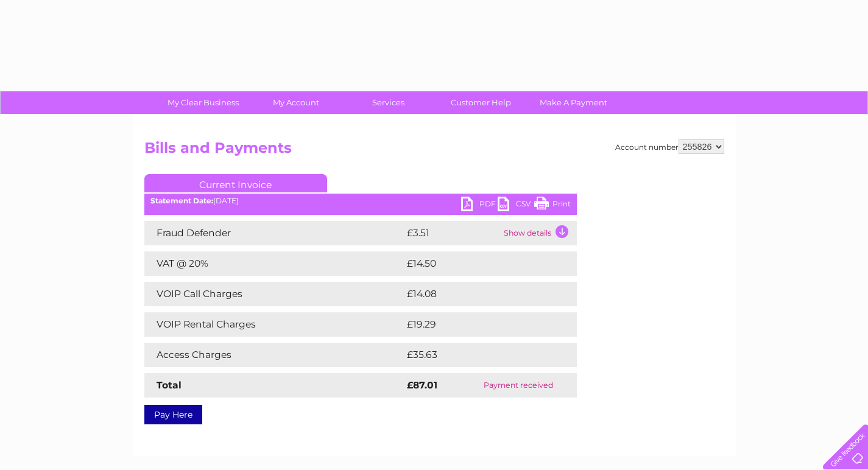  Describe the element at coordinates (478, 264) in the screenshot. I see `td: £14.50` at that location.